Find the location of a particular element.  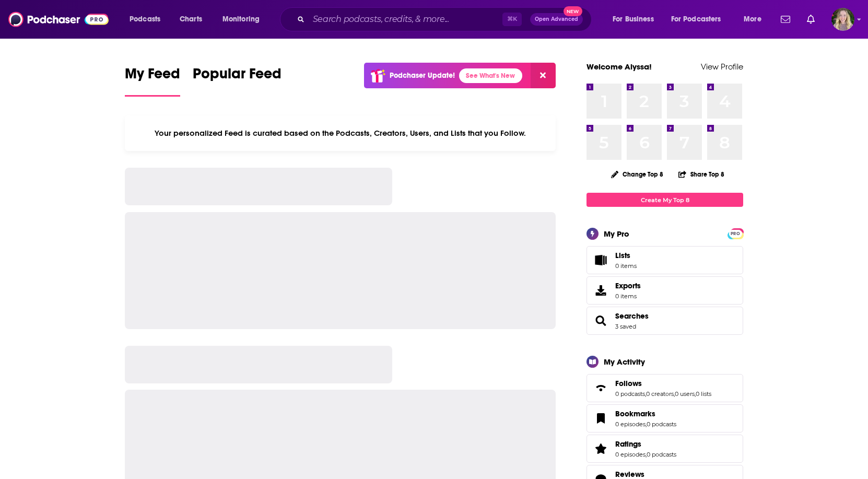

p: Podchaser Update! is located at coordinates (422, 75).